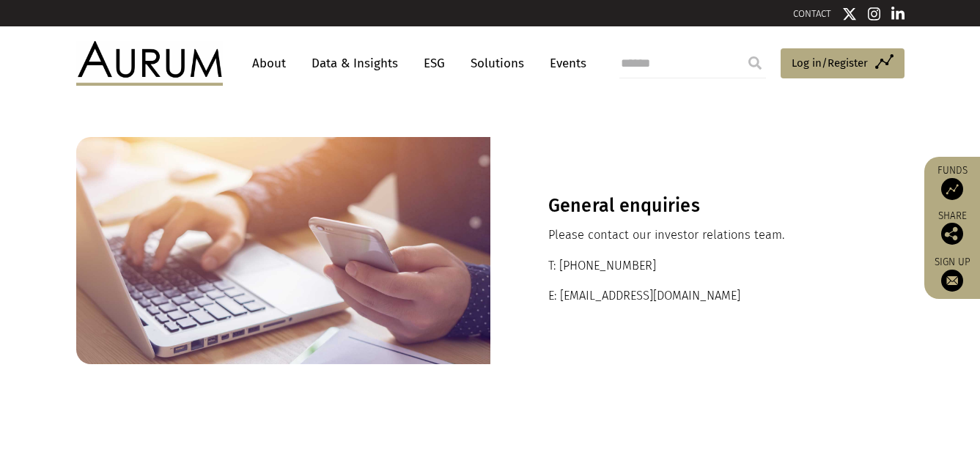  Describe the element at coordinates (269, 63) in the screenshot. I see `a: About` at that location.